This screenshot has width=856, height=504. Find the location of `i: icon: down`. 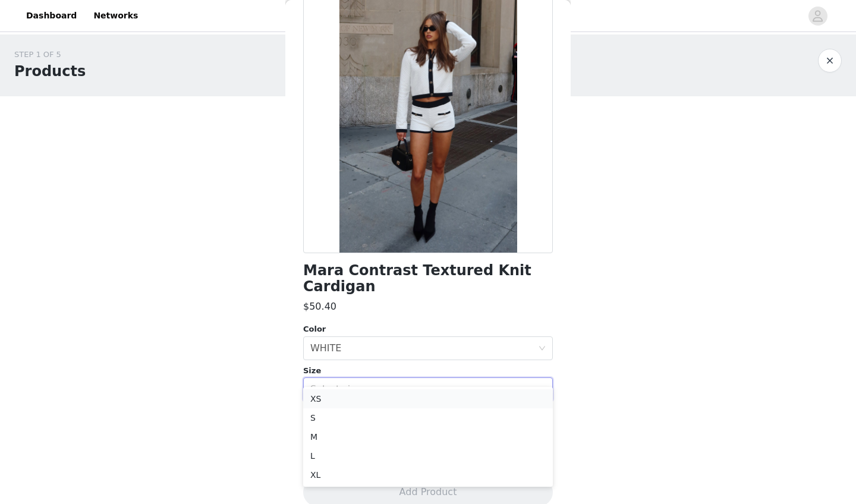

i: icon: down is located at coordinates (542, 390).